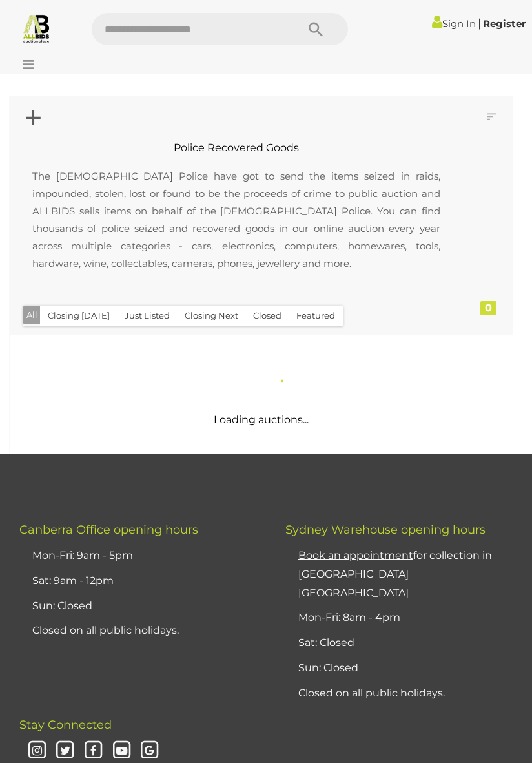  Describe the element at coordinates (386, 530) in the screenshot. I see `span: Sydney Warehouse opening hours` at that location.